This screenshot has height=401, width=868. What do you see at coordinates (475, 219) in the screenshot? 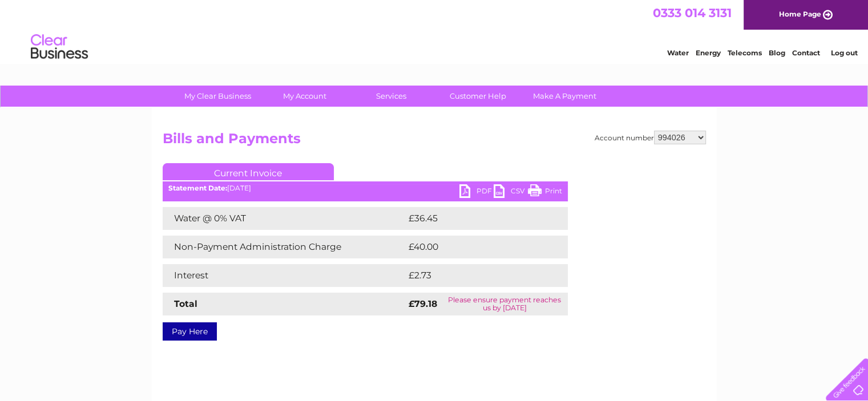
I see `td: £36.45` at bounding box center [475, 219].